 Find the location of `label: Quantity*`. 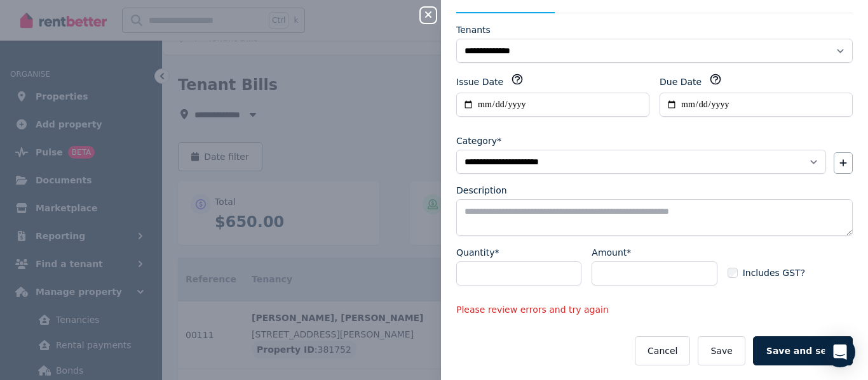

label: Quantity* is located at coordinates (478, 253).